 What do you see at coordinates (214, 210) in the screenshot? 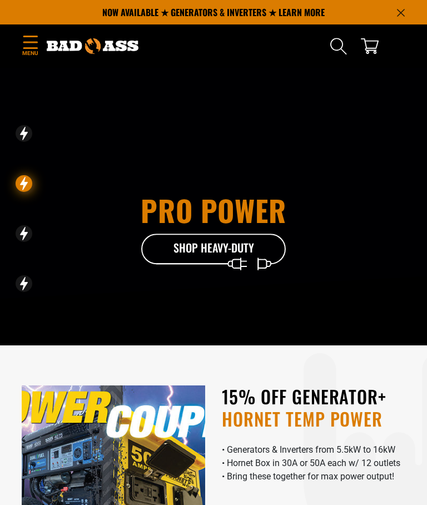
I see `h1: Pro Power` at bounding box center [214, 210].